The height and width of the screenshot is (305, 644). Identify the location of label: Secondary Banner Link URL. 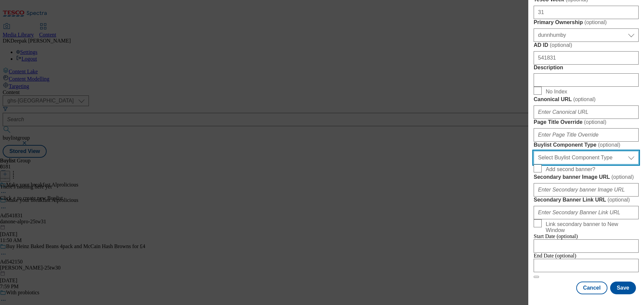
(586, 200).